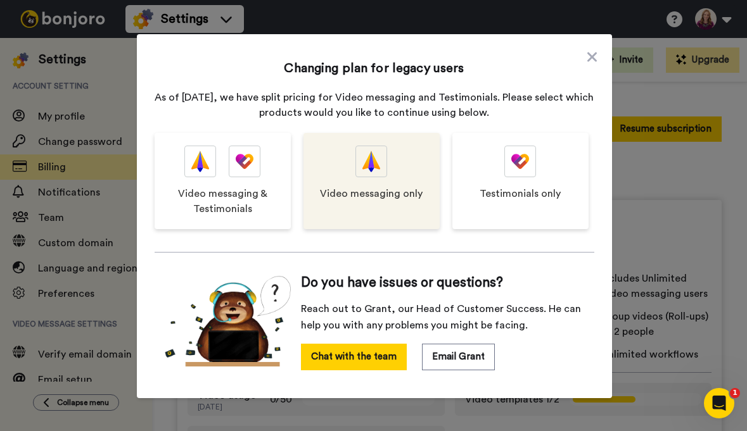 The width and height of the screenshot is (747, 431). What do you see at coordinates (735, 393) in the screenshot?
I see `span: 1` at bounding box center [735, 393].